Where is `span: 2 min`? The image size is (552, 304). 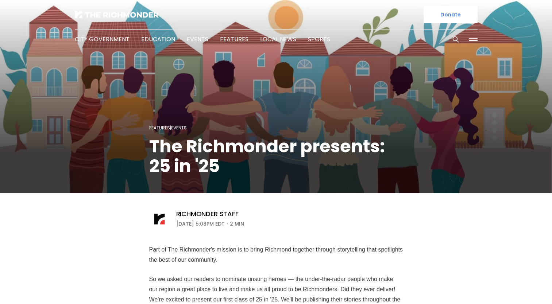
span: 2 min is located at coordinates (237, 224).